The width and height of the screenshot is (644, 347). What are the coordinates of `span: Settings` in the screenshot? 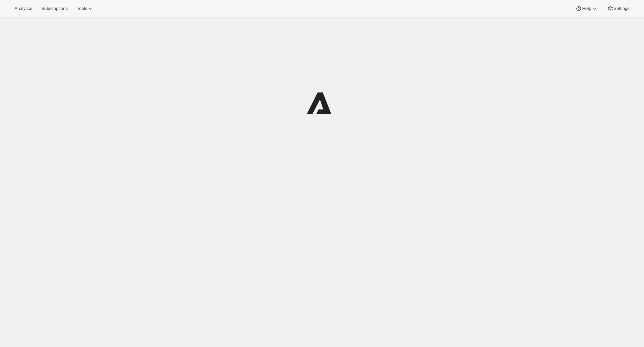 It's located at (622, 9).